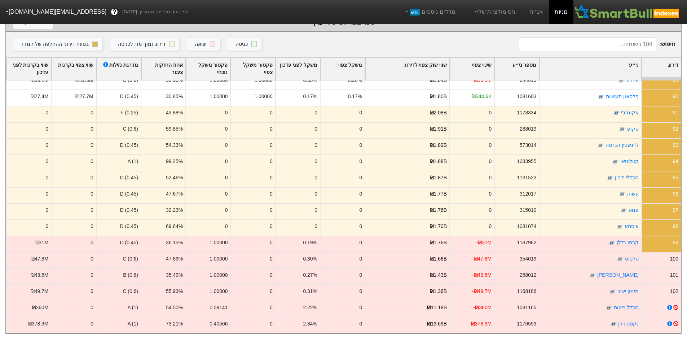 This screenshot has height=341, width=687. Describe the element at coordinates (174, 80) in the screenshot. I see `div: 35.15%` at that location.